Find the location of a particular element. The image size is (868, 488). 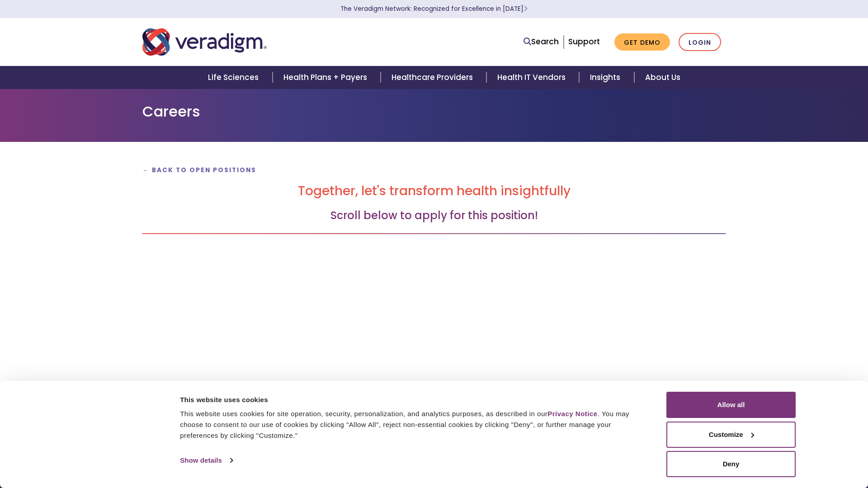

div: This website uses cookies for site operation, security, personalization, and analytics purposes, ... is located at coordinates (413, 425).